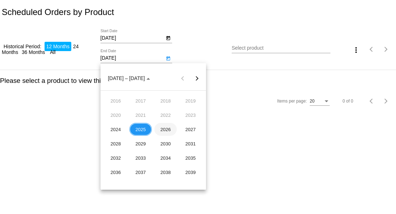  What do you see at coordinates (140, 172) in the screenshot?
I see `div: 2037` at bounding box center [140, 172].